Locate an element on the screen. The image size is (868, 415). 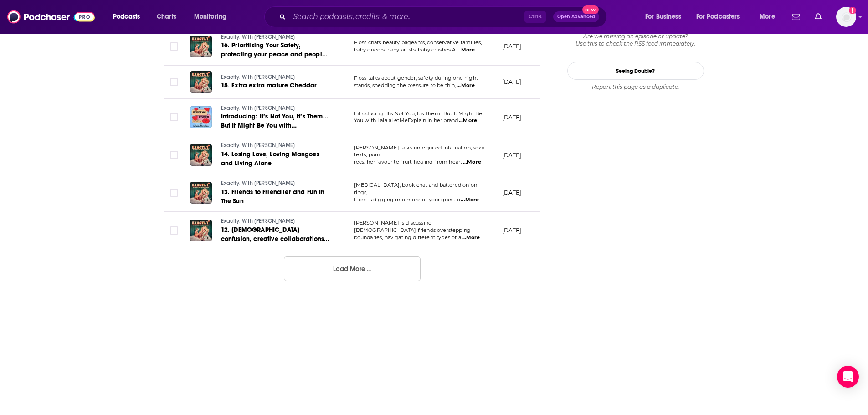
span: Introducing: It’s Not You, It’s Them…But It Might Be You with LalalaLetMeExplain is located at coordinates (274, 125).